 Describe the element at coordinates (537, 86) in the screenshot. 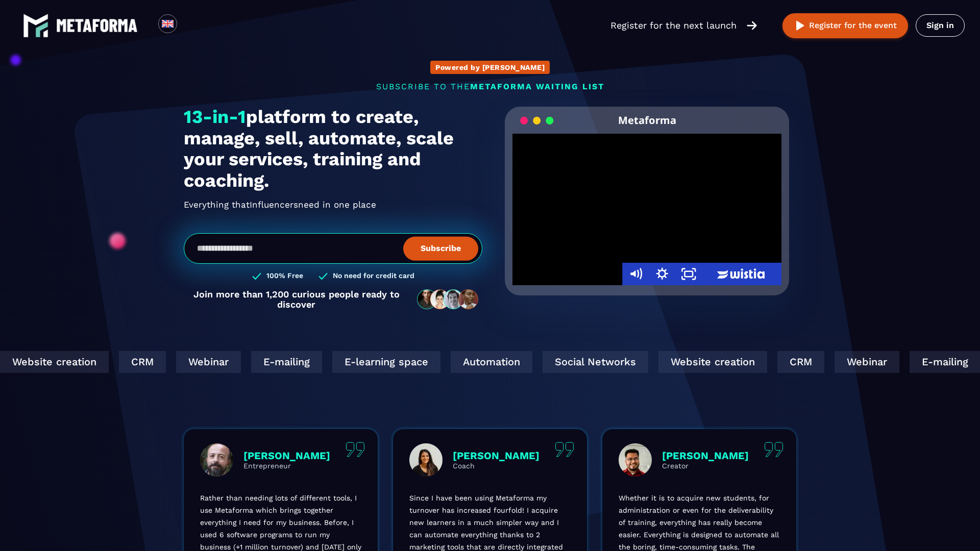

I see `span: METAFORMA WAITING LIST` at that location.